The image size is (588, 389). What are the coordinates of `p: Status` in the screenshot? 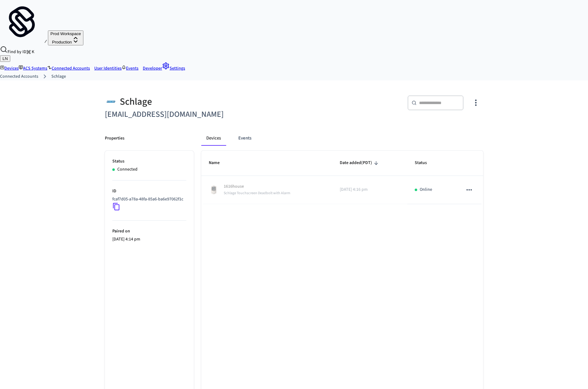 It's located at (149, 162).